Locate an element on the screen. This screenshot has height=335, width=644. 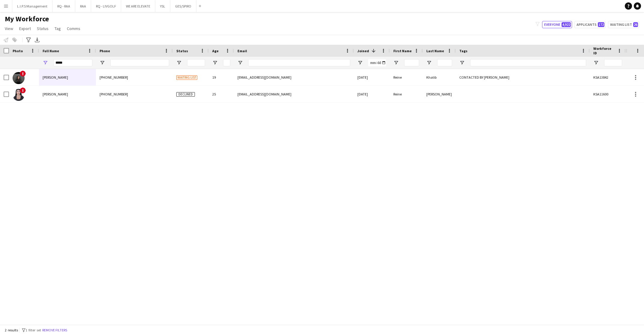
app-action-btn: Export XLSX is located at coordinates (37, 40).